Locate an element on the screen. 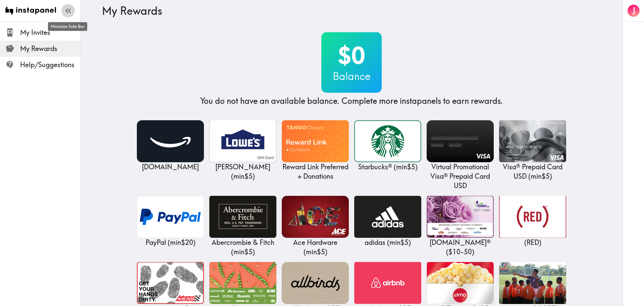 Image resolution: width=644 pixels, height=306 pixels. img: Ace Hardware is located at coordinates (316, 216).